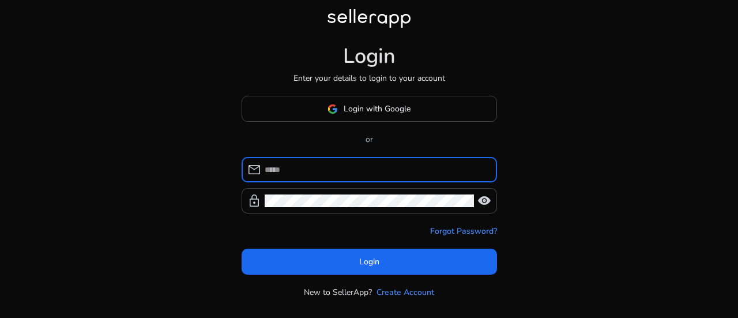 This screenshot has width=738, height=318. I want to click on h1: Login, so click(369, 56).